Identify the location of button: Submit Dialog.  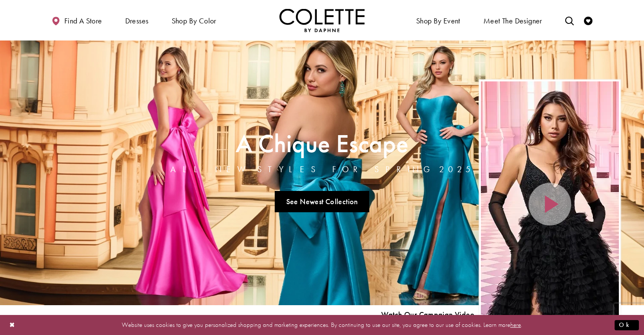
(627, 325).